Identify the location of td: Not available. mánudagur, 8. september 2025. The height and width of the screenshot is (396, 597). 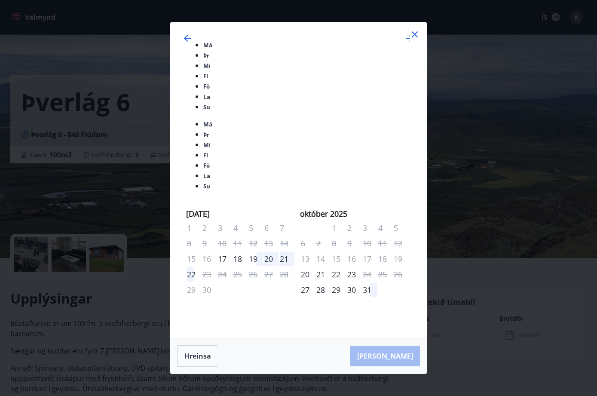
(194, 243).